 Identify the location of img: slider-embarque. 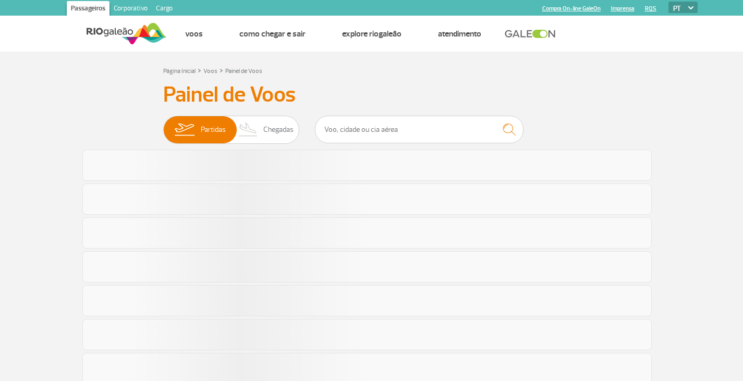
(184, 130).